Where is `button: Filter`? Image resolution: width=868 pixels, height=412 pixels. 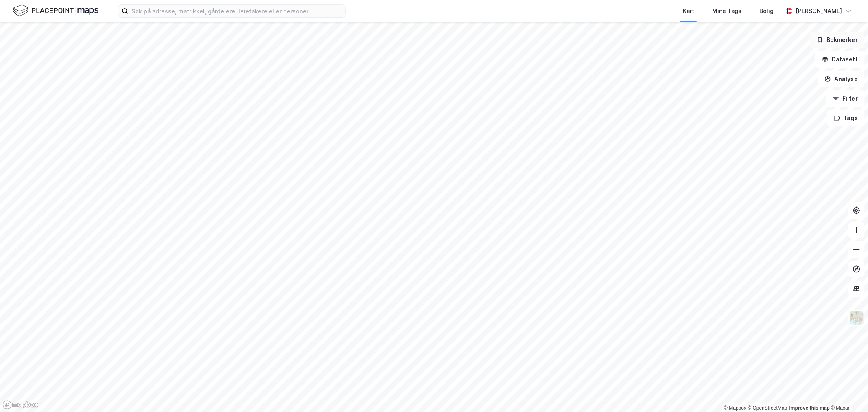 button: Filter is located at coordinates (845, 99).